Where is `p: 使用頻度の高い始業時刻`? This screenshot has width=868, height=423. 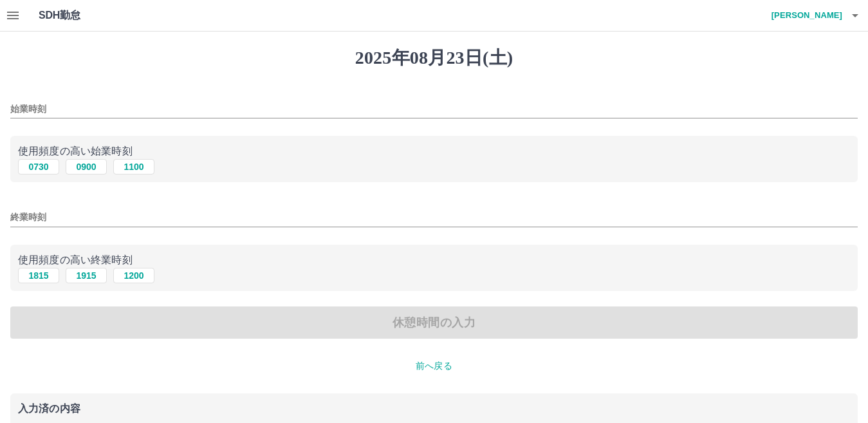 p: 使用頻度の高い始業時刻 is located at coordinates (434, 152).